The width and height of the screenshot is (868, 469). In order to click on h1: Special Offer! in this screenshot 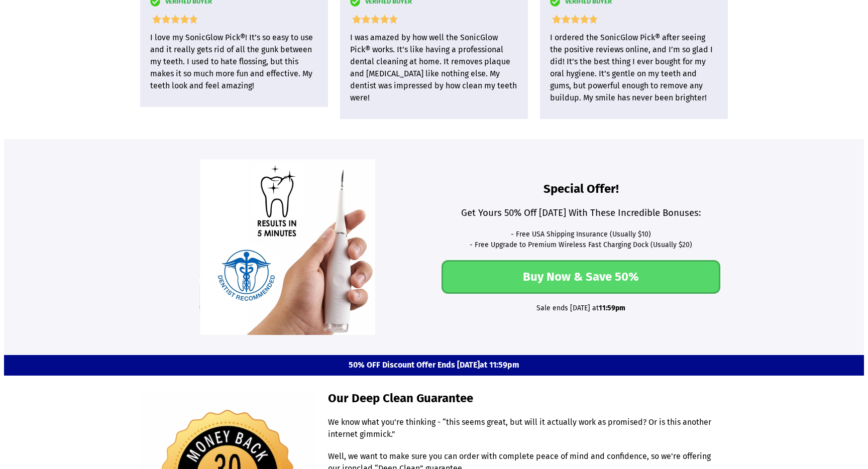, I will do `click(581, 194)`.